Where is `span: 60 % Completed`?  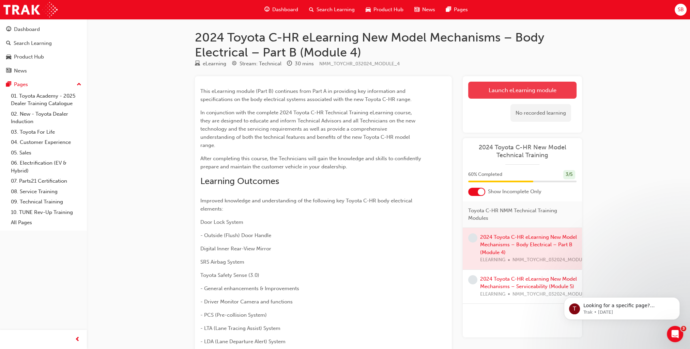
span: 60 % Completed is located at coordinates (485, 175).